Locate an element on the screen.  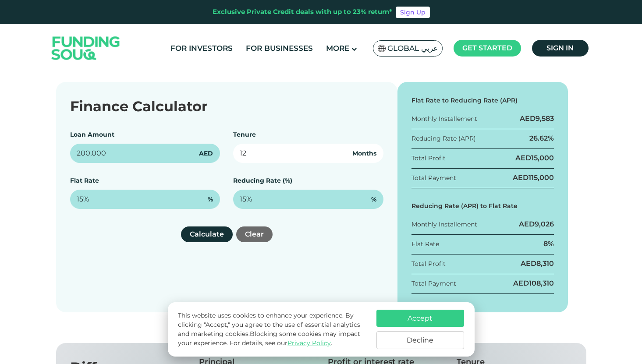
span: More is located at coordinates (338, 48).